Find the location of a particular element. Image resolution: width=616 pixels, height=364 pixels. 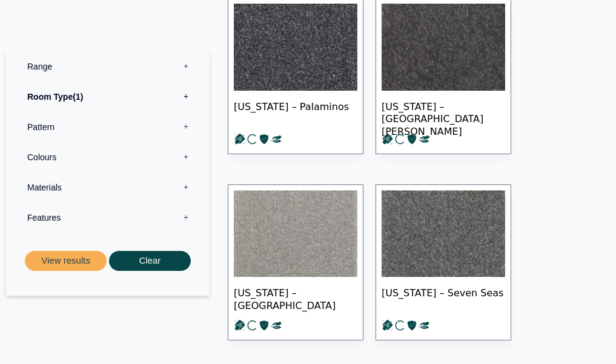

img: Puerto Rico - Santa Marina is located at coordinates (296, 234).